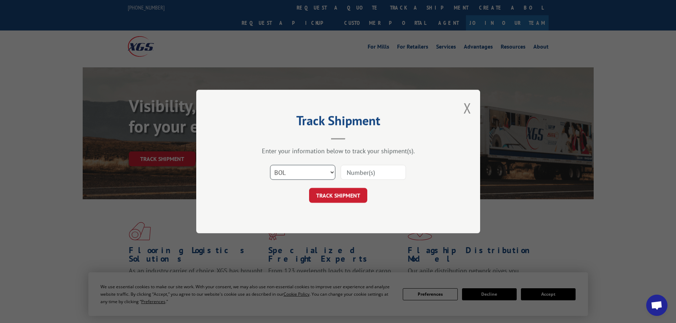  Describe the element at coordinates (338, 122) in the screenshot. I see `h2: Track Shipment` at that location.